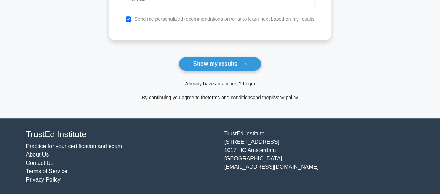 The height and width of the screenshot is (194, 440). Describe the element at coordinates (43, 180) in the screenshot. I see `a: Privacy Policy` at that location.